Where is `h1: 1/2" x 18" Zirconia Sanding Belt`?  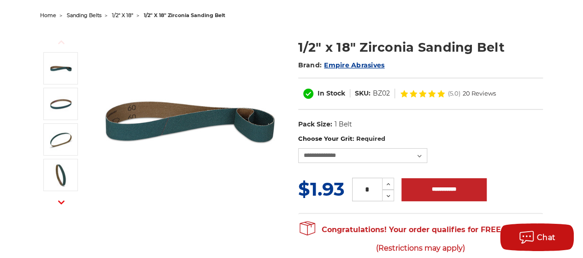 h1: 1/2" x 18" Zirconia Sanding Belt is located at coordinates (420, 47).